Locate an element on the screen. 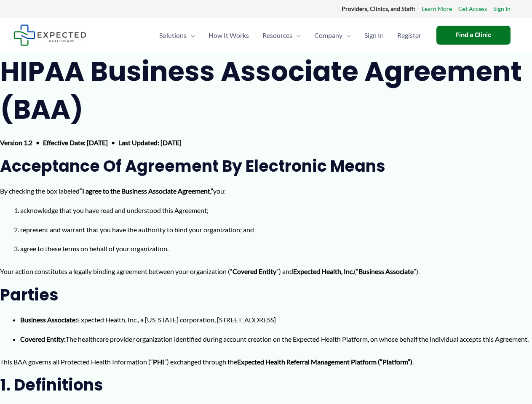 The height and width of the screenshot is (404, 532). b: Expected Health Referral Management Platform (“Platform”) is located at coordinates (324, 361).